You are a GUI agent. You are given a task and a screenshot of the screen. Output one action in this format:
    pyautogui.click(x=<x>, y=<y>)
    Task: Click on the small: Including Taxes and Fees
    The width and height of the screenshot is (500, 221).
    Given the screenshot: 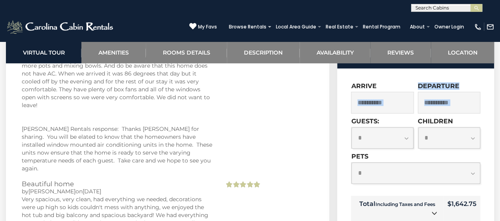 What is the action you would take?
    pyautogui.click(x=405, y=204)
    